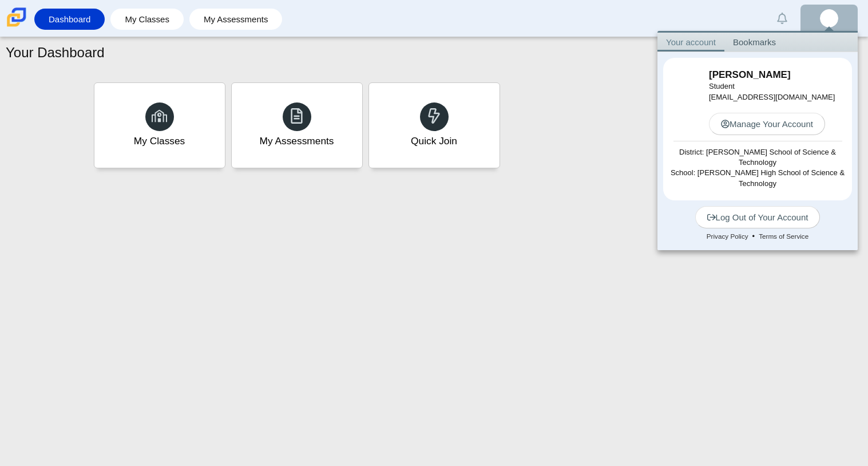 The image size is (868, 466). I want to click on div: My Assessments, so click(297, 141).